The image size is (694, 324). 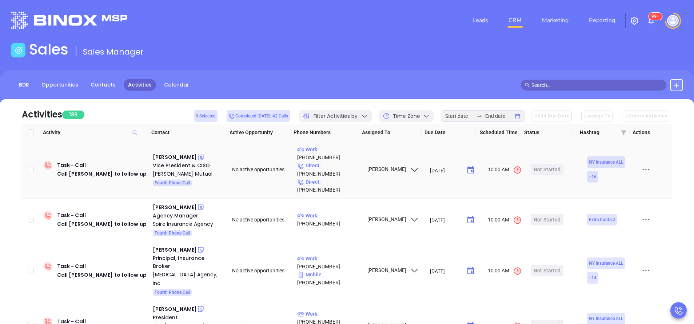 What do you see at coordinates (113, 52) in the screenshot?
I see `span: Sales Manager` at bounding box center [113, 52].